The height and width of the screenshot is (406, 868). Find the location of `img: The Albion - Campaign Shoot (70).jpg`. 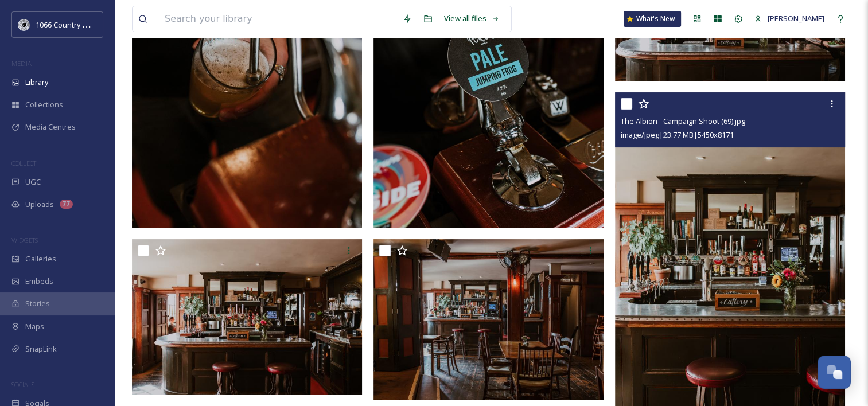

img: The Albion - Campaign Shoot (70).jpg is located at coordinates (488, 320).